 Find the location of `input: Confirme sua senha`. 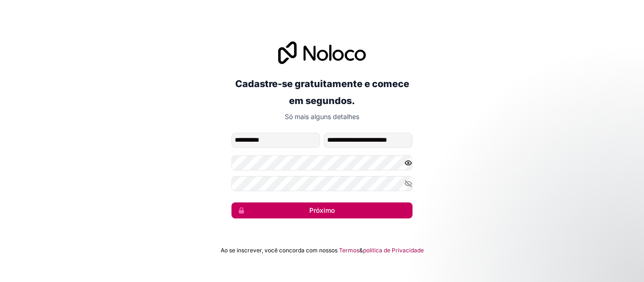

input: Confirme sua senha is located at coordinates (322, 184).